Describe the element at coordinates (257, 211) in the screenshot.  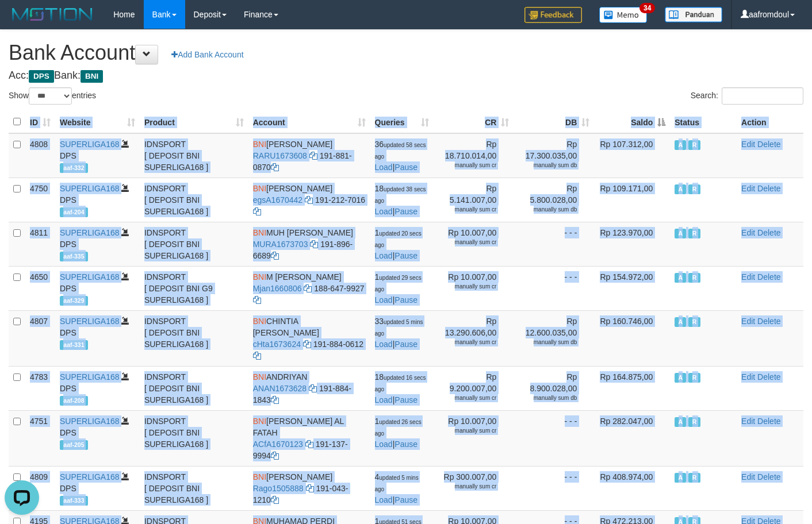
I see `a: Copy 1912127016 to clipboard` at that location.